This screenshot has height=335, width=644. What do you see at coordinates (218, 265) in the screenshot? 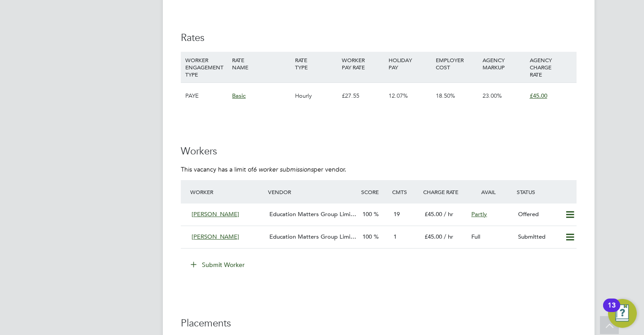
I see `button: Submit Worker` at bounding box center [218, 265].